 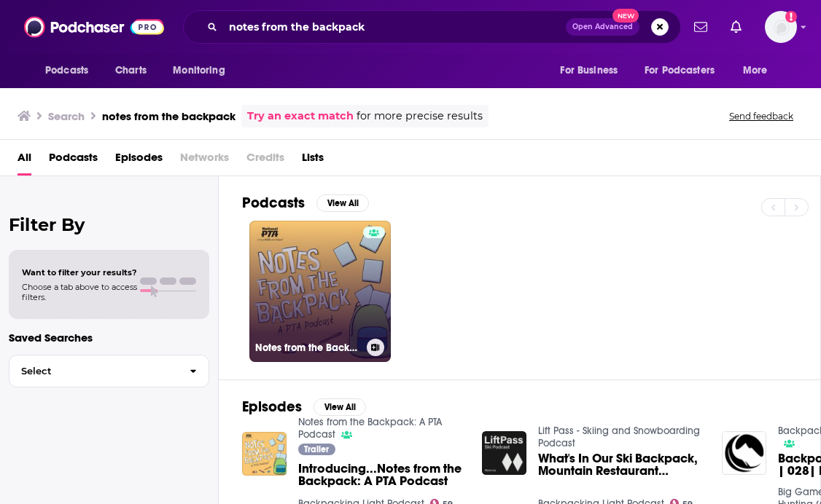 What do you see at coordinates (265, 160) in the screenshot?
I see `span: Credits` at bounding box center [265, 160].